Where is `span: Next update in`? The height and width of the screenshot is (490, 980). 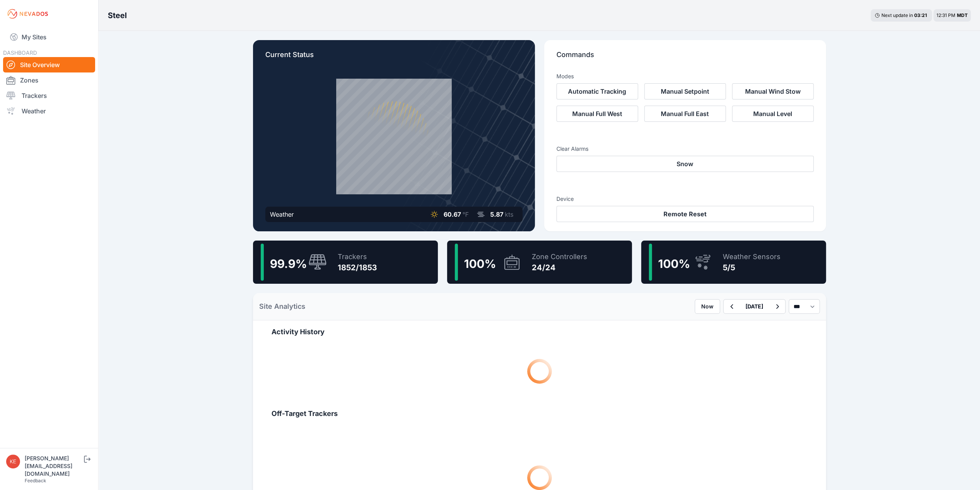
span: Next update in is located at coordinates (898, 15).